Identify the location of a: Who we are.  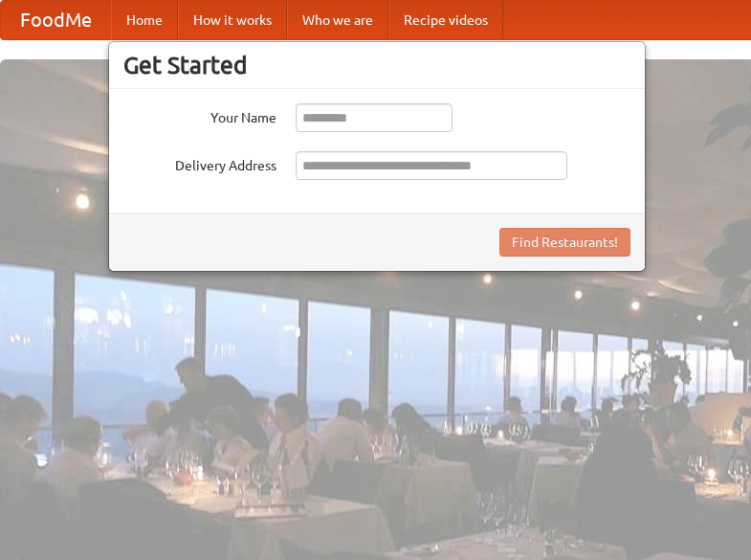
(338, 20).